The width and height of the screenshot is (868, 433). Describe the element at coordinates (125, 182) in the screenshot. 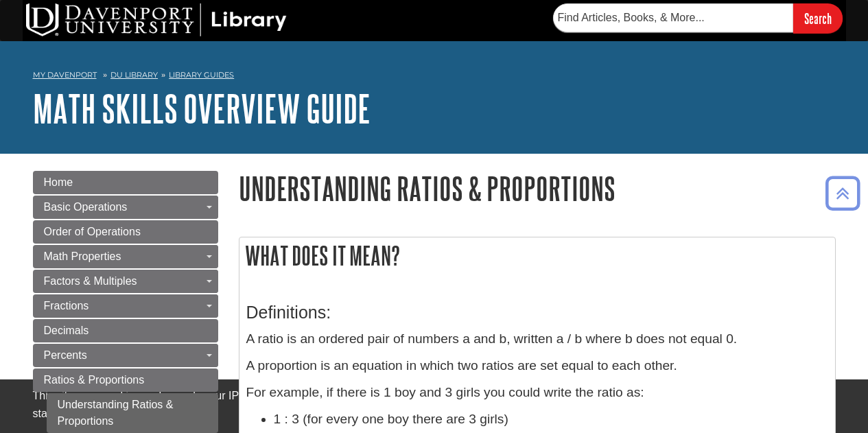

I see `a: Home` at that location.